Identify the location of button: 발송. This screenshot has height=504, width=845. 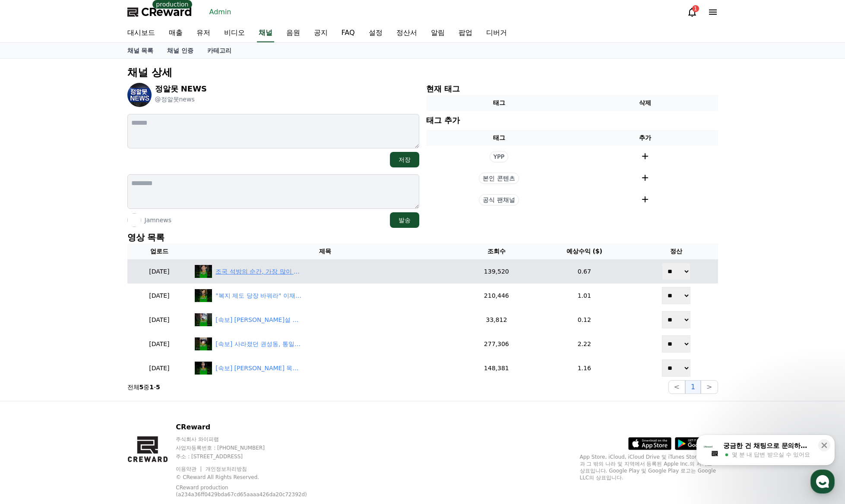
(404, 220).